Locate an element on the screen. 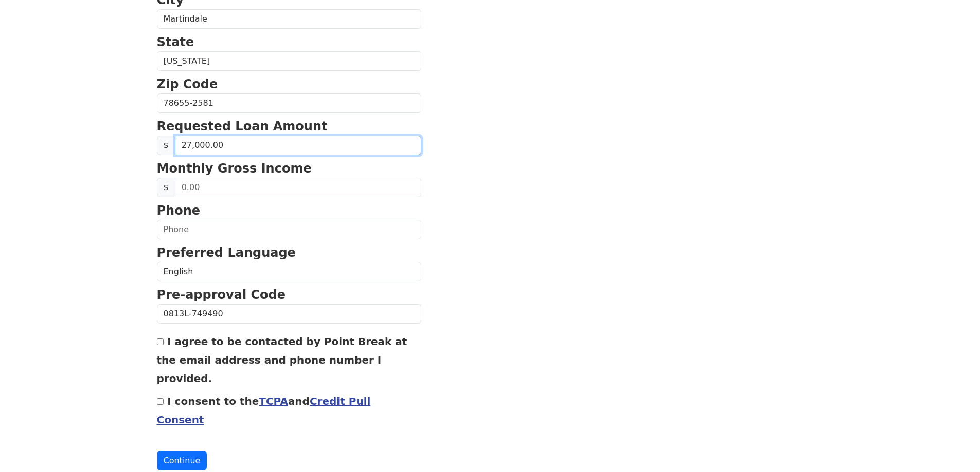  label: I agree to be contacted by Point Break at the email address and phone number I provided. is located at coordinates (282, 360).